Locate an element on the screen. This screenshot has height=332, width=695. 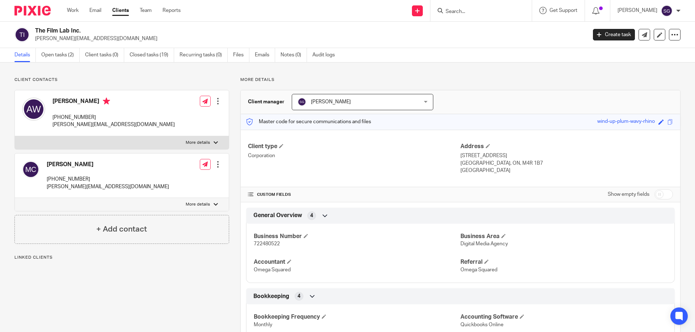
img: Pixie is located at coordinates (33, 10).